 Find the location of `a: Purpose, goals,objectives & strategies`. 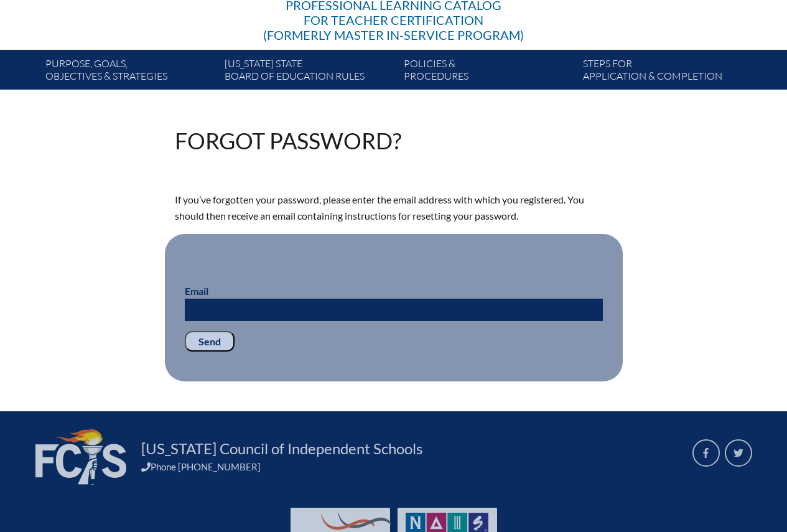

a: Purpose, goals,objectives & strategies is located at coordinates (130, 72).